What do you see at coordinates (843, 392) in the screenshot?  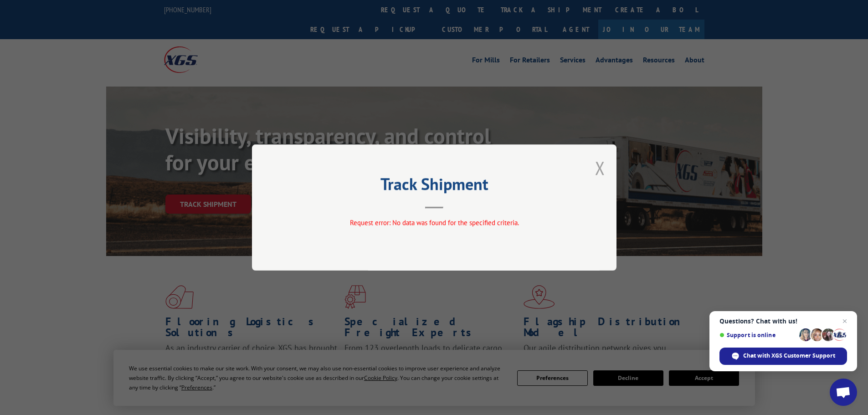 I see `div: Open chat` at bounding box center [843, 392].